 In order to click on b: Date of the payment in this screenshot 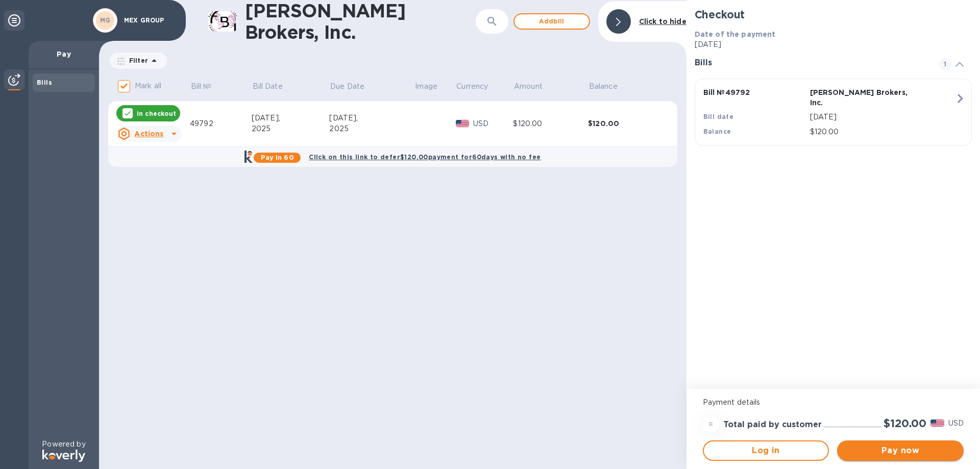, I will do `click(735, 34)`.